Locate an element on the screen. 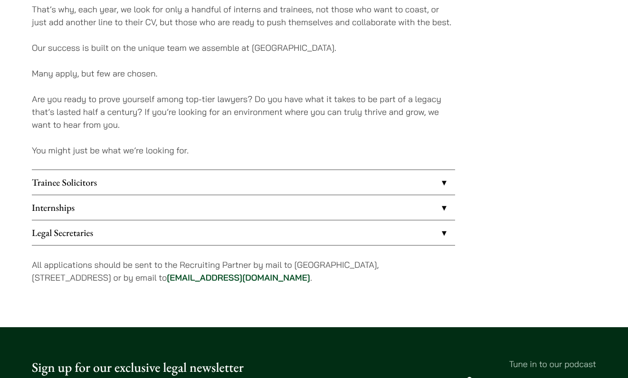 This screenshot has width=628, height=378. p: That’s why, each year, we look for only a handful of interns and trainees, not those who want to ... is located at coordinates (243, 16).